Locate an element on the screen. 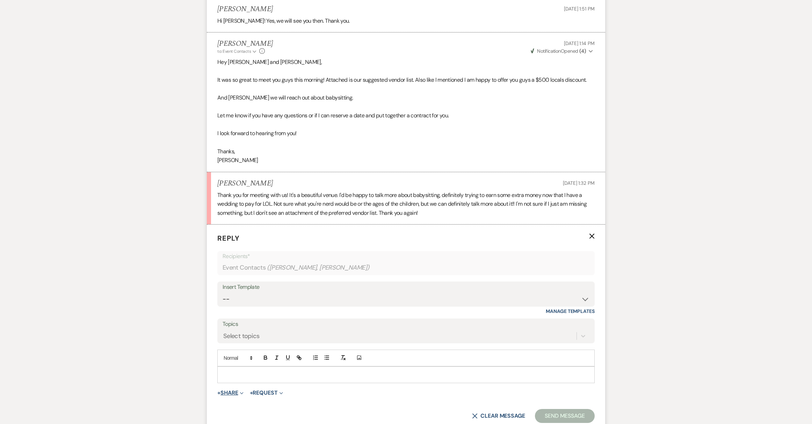  p: Thank you for meeting with us! It's a beautiful venue. I'd be happy to talk more about babysittin... is located at coordinates (406, 204).